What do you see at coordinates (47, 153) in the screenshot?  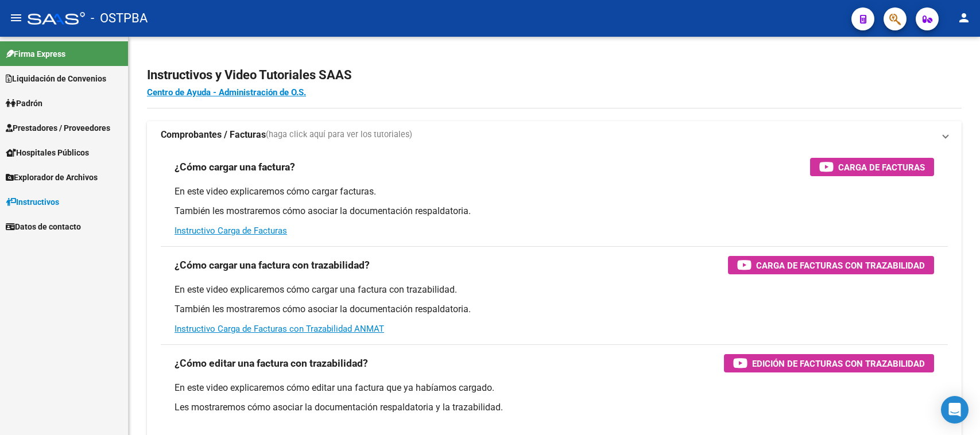 I see `span: Hospitales Públicos` at bounding box center [47, 153].